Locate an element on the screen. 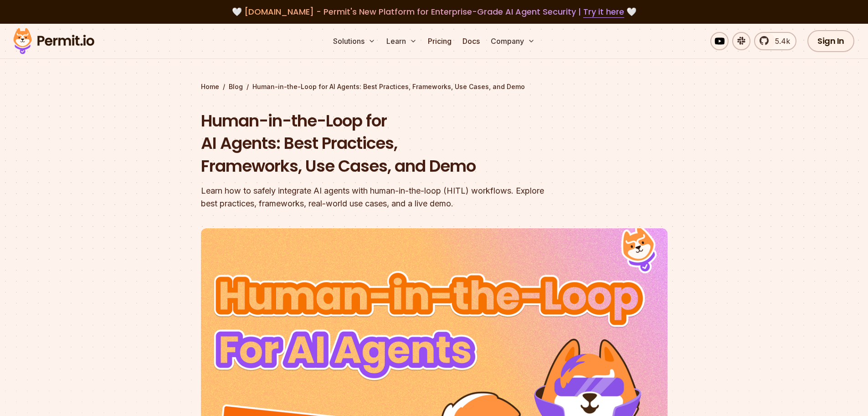  a: Home is located at coordinates (210, 87).